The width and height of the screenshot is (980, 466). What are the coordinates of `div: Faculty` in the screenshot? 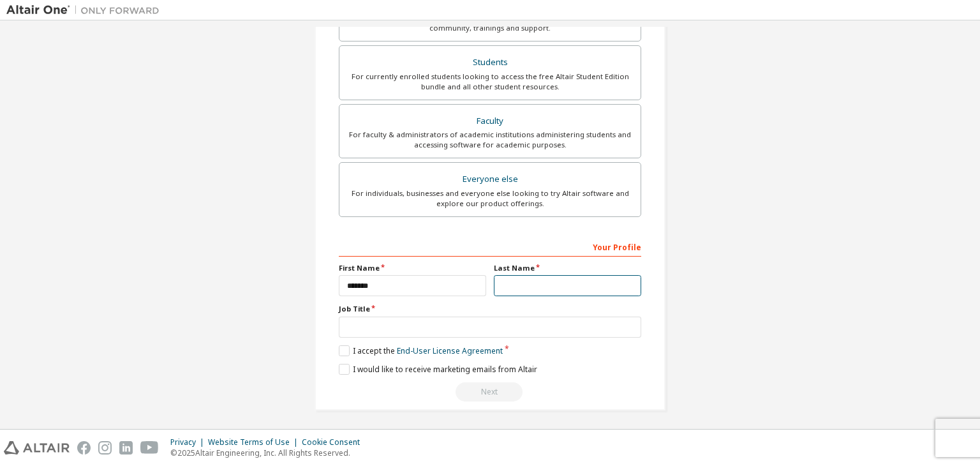 It's located at (490, 122).